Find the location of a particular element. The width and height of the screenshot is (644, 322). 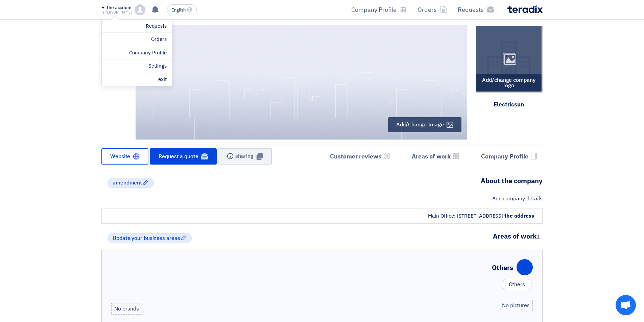

a: Website is located at coordinates (125, 157).